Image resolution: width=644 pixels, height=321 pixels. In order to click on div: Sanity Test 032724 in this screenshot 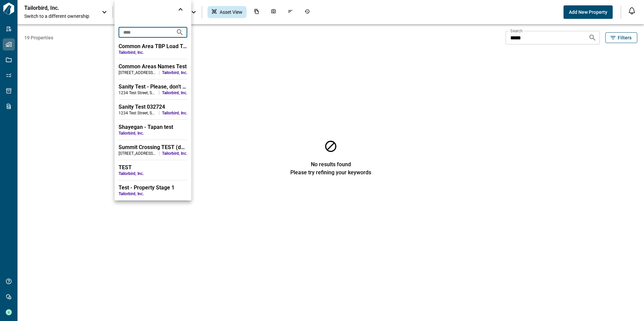, I will do `click(153, 107)`.